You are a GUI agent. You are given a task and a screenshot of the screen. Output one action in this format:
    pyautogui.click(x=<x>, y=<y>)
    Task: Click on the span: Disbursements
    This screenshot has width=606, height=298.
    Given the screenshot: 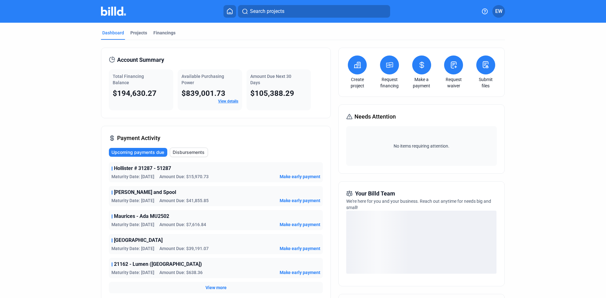 What is the action you would take?
    pyautogui.click(x=188, y=152)
    